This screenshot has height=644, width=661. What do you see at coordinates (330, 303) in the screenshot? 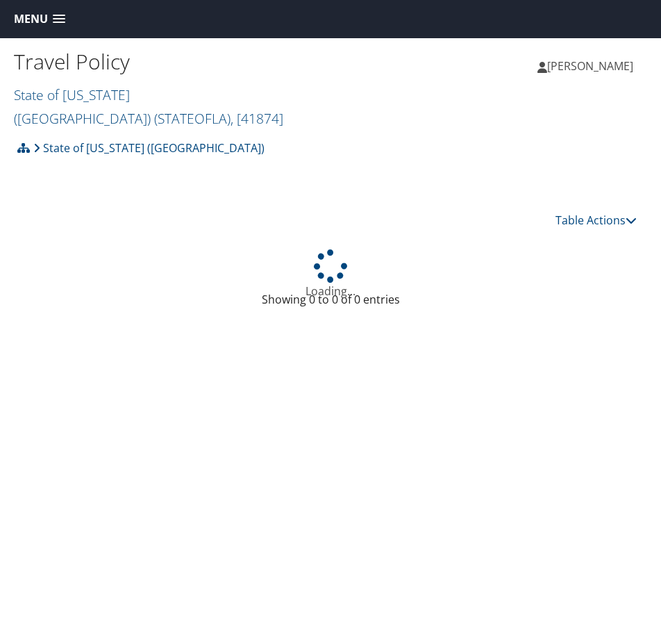
I see `div: Showing 0 to 0 of 0 entries` at bounding box center [330, 303].